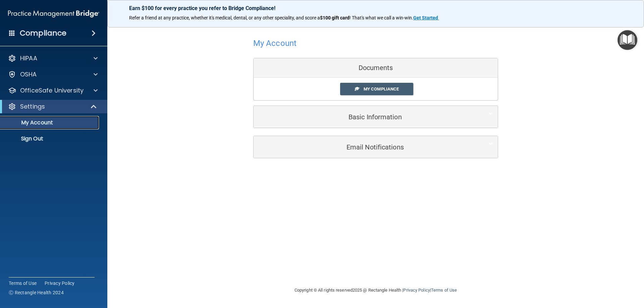  What do you see at coordinates (53, 59) in the screenshot?
I see `a: HIPAA` at bounding box center [53, 59].